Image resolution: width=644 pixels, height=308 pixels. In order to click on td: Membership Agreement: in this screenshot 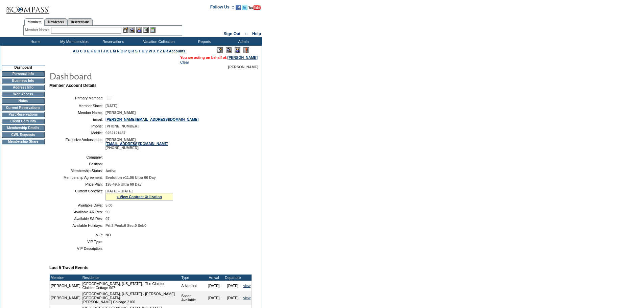, I will do `click(77, 177)`.